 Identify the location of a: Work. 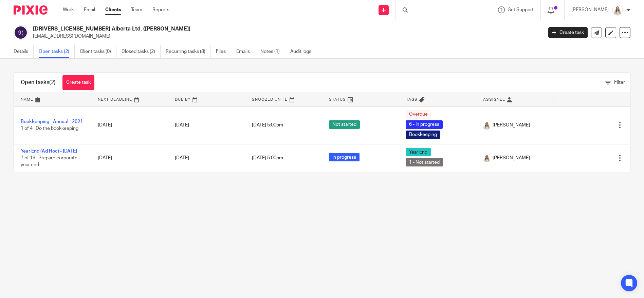
(68, 10).